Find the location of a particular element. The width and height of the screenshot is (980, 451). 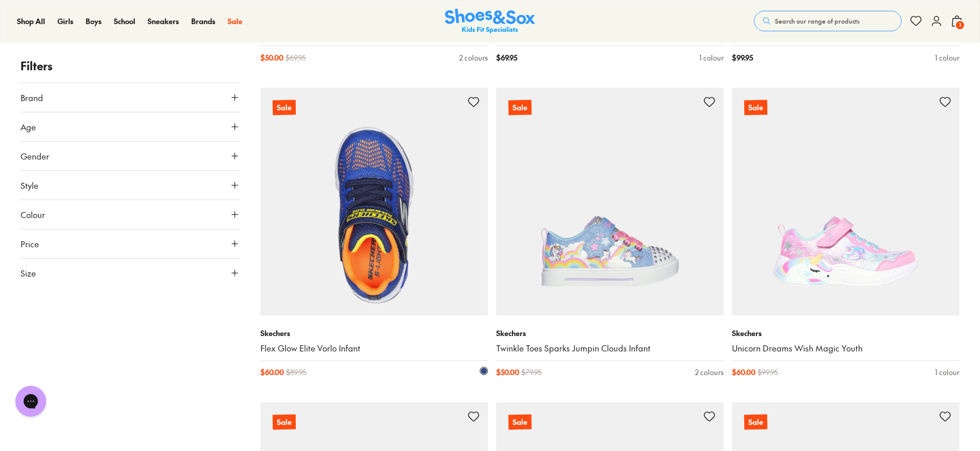

a: School is located at coordinates (124, 21).